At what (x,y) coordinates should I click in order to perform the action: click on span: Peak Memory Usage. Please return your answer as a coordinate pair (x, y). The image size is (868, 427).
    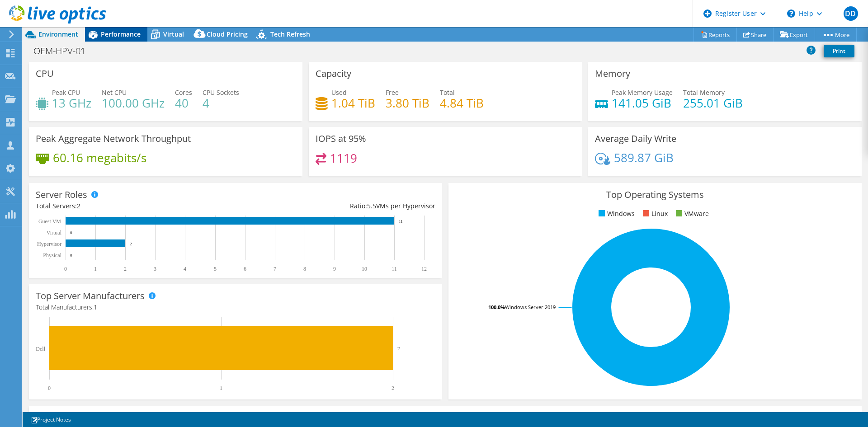
    Looking at the image, I should click on (641, 92).